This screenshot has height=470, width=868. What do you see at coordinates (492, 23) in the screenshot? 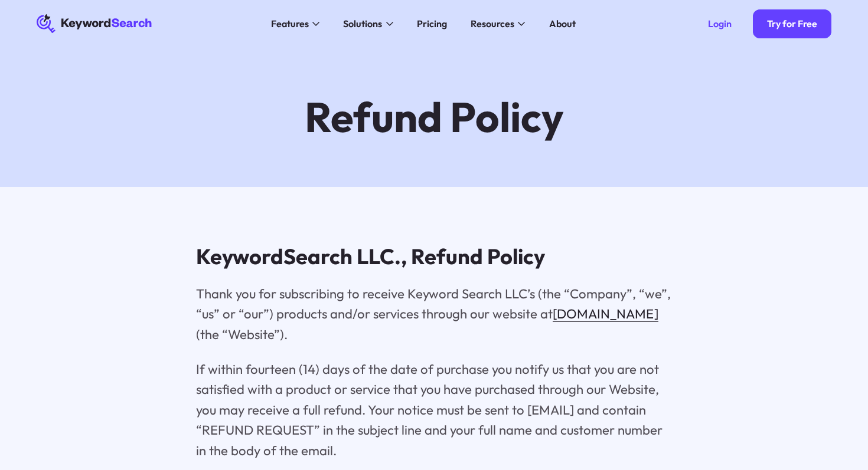
I see `div: Resources` at bounding box center [492, 23].